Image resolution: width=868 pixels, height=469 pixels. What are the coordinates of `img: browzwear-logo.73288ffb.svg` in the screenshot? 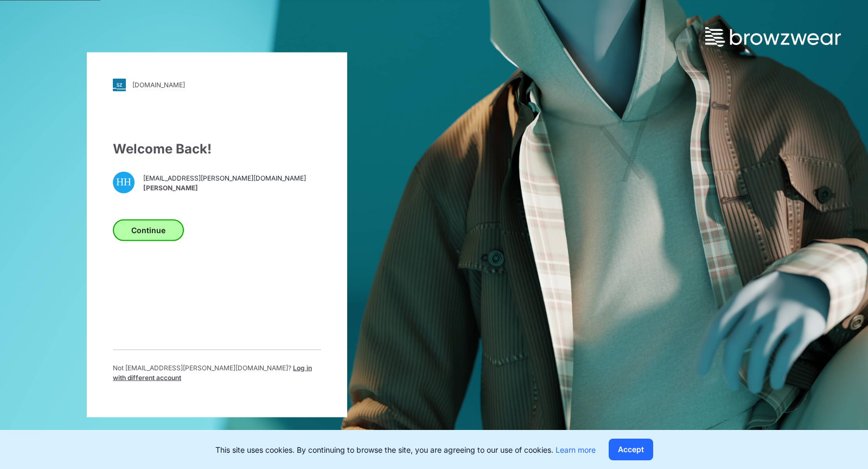 It's located at (773, 37).